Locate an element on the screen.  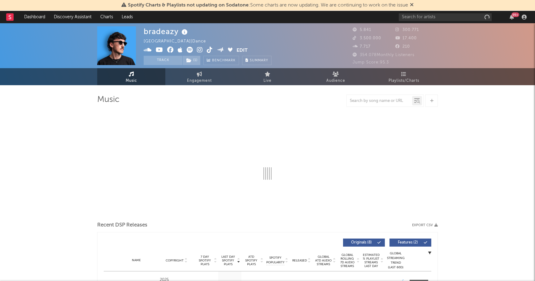
button: Track is located at coordinates (163, 60).